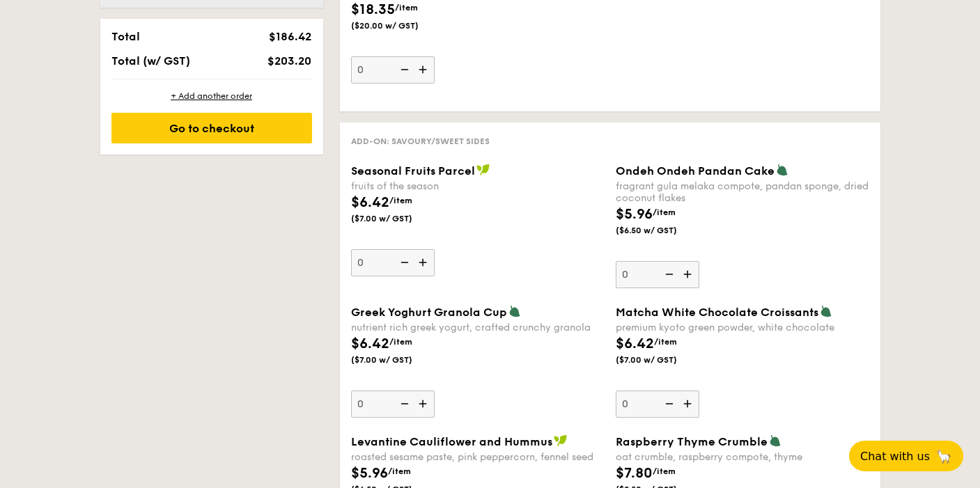 Image resolution: width=980 pixels, height=488 pixels. I want to click on span: $203.20, so click(290, 60).